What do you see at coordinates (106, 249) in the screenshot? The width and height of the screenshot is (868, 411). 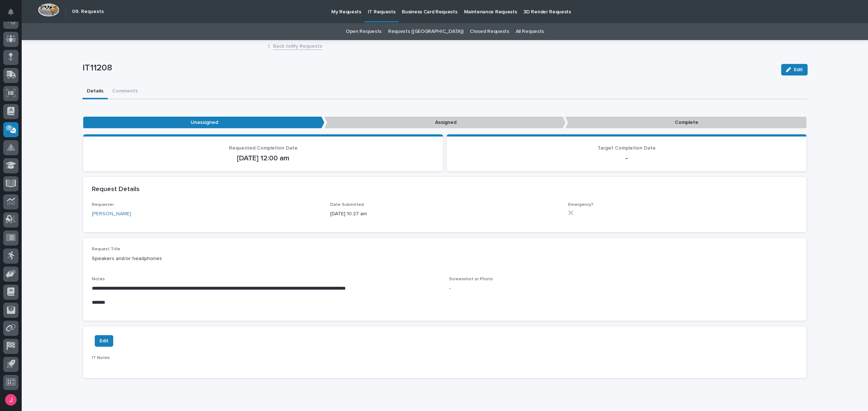 I see `span: Request Title` at bounding box center [106, 249].